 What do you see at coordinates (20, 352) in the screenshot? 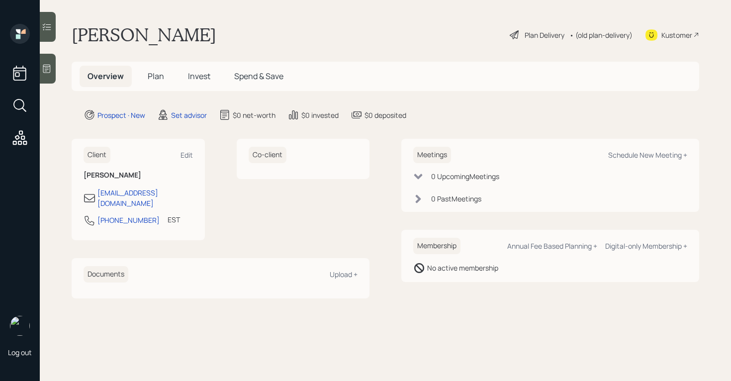
I see `div: Log out` at bounding box center [20, 352].